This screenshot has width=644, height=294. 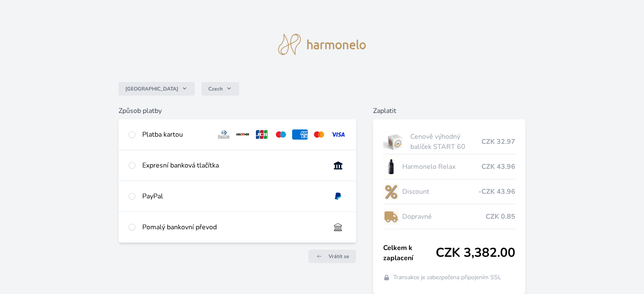 I want to click on span: Vrátit se, so click(x=339, y=256).